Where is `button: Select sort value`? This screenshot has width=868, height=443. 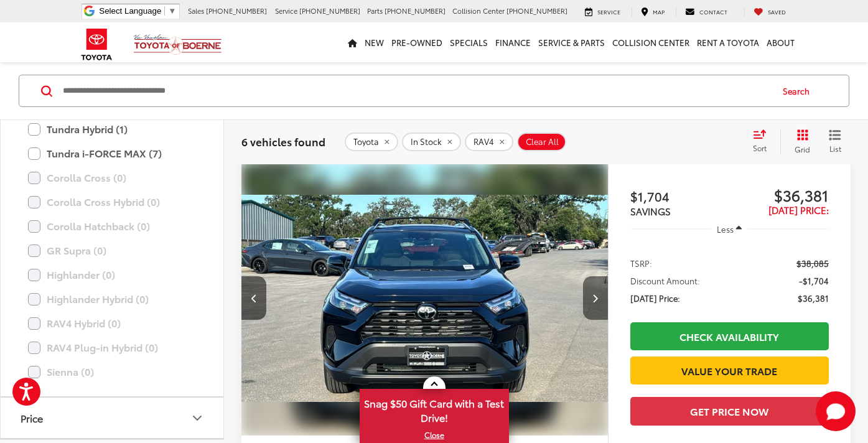
button: Select sort value is located at coordinates (763, 141).